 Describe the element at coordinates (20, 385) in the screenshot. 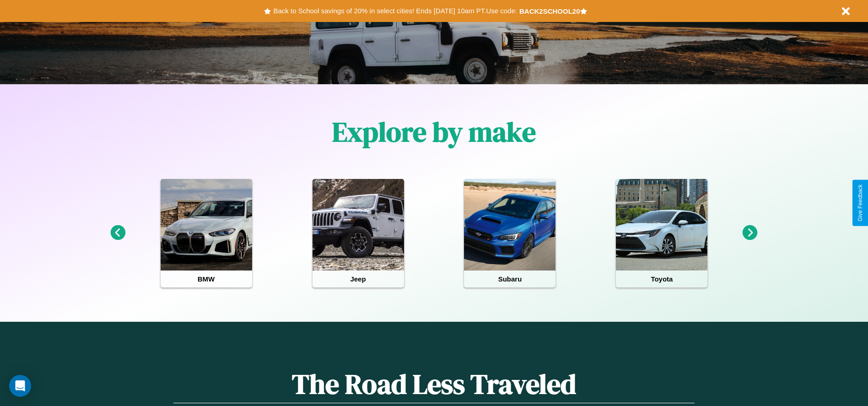

I see `div: Open Intercom Messenger` at that location.